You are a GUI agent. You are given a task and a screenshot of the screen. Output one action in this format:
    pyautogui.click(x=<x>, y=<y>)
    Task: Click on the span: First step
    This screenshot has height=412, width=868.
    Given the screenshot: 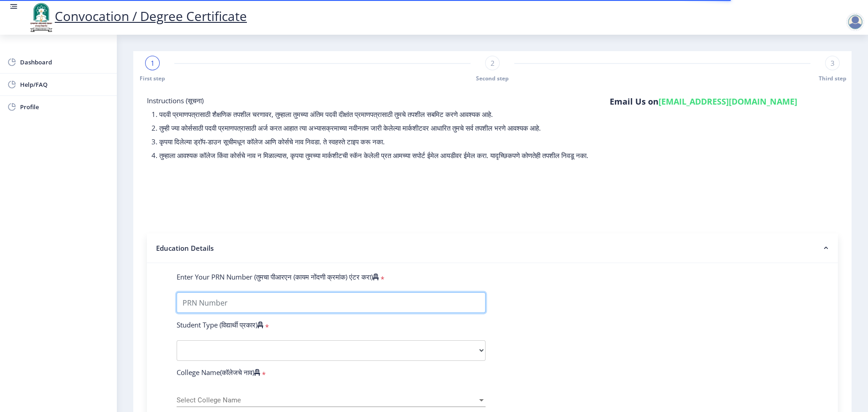 What is the action you would take?
    pyautogui.click(x=153, y=78)
    